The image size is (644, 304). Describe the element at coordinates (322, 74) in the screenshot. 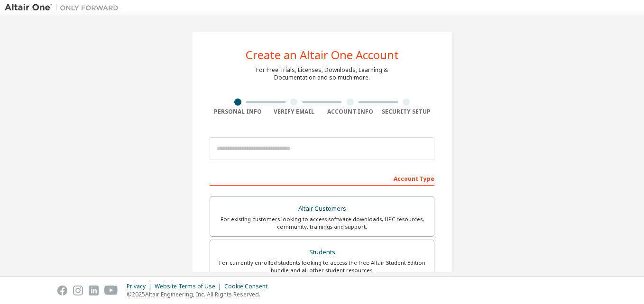

I see `div: For Free Trials, Licenses, Downloads, Learning & Documentation and so much more.` at that location.